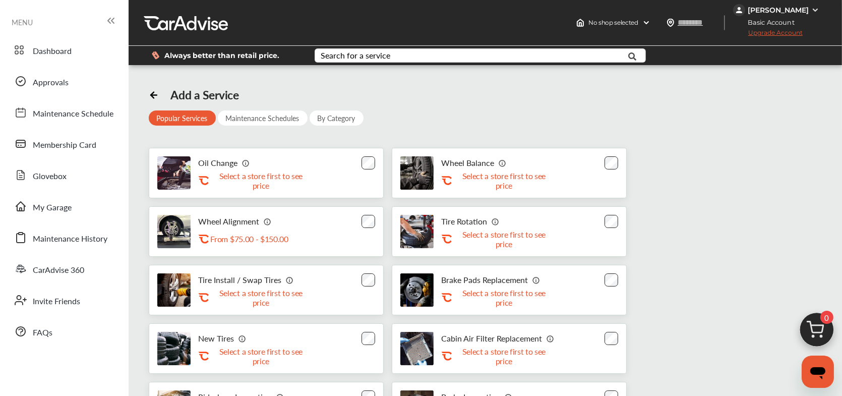 The width and height of the screenshot is (842, 396). Describe the element at coordinates (417, 290) in the screenshot. I see `img: brake-pads-replacement-thumb.jpg` at that location.